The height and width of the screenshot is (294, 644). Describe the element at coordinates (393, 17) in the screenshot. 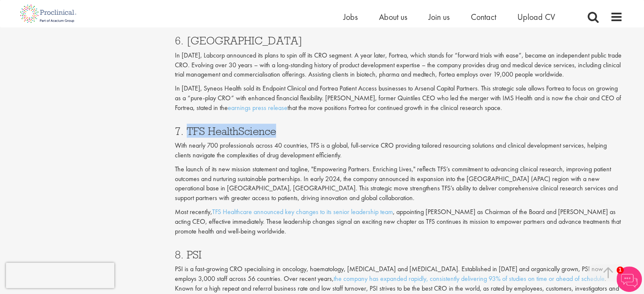

I see `a: About us` at that location.